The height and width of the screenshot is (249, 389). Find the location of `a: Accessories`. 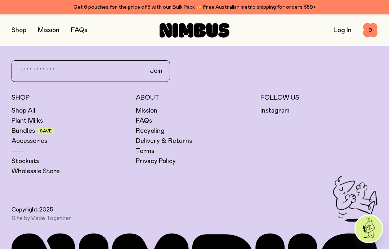

a: Accessories is located at coordinates (29, 141).